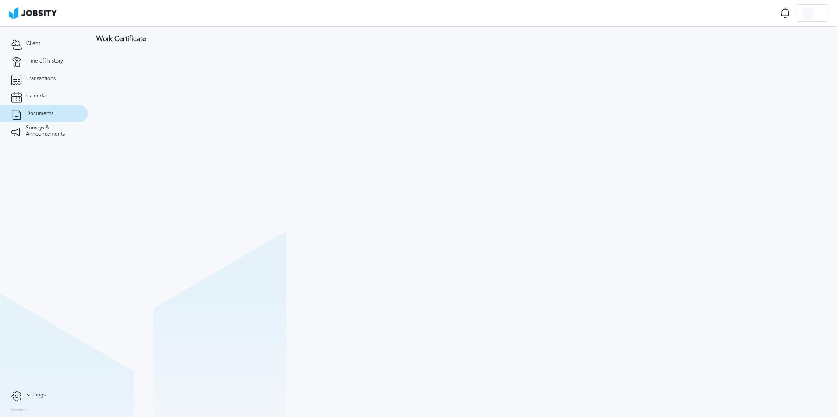 The height and width of the screenshot is (417, 837). What do you see at coordinates (33, 13) in the screenshot?
I see `img: ab4bad089aa723f57921c736e9817d99.png` at bounding box center [33, 13].